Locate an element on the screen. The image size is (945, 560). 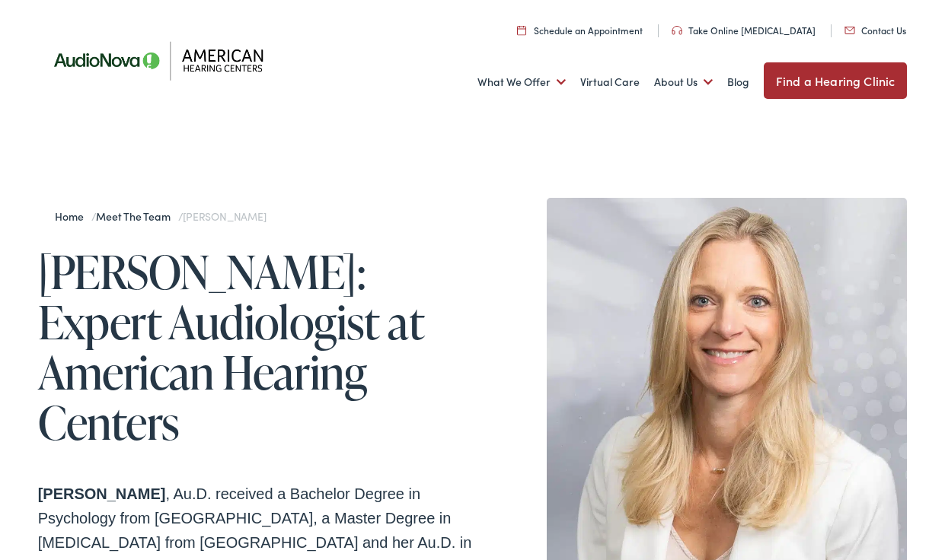
a: What We Offer is located at coordinates (521, 82).